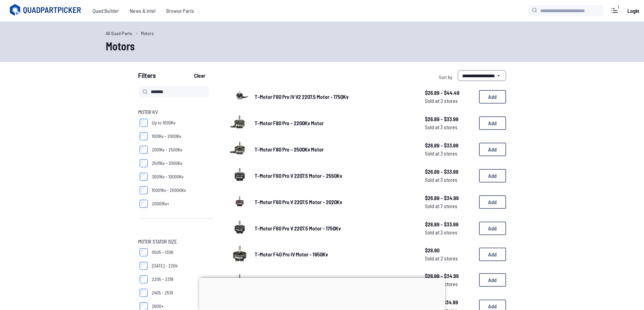 This screenshot has height=310, width=644. I want to click on span: Motor KV, so click(148, 112).